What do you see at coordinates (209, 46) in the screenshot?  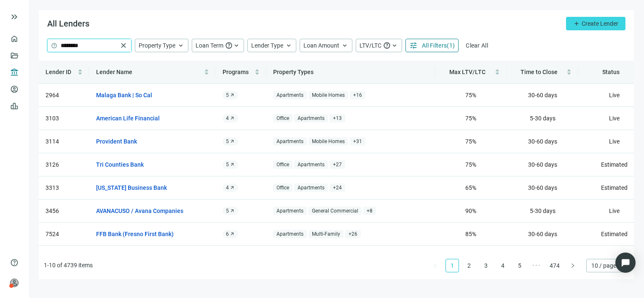 I see `span: Loan Term` at bounding box center [209, 46].